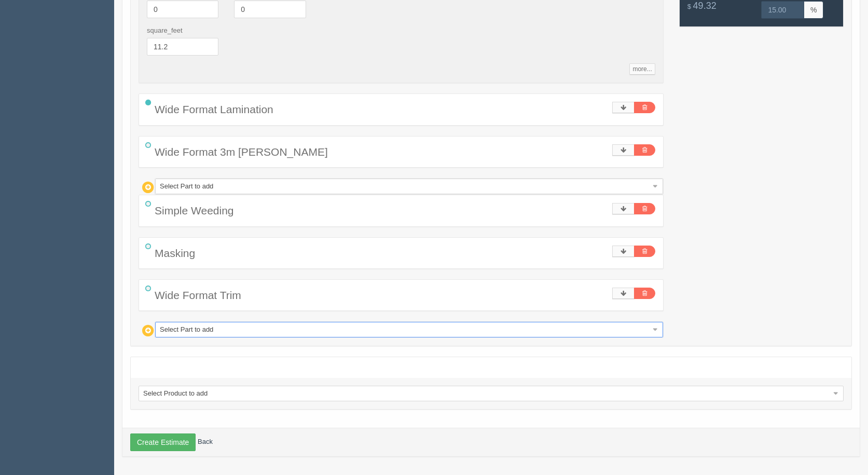 The image size is (868, 475). Describe the element at coordinates (491, 393) in the screenshot. I see `a: Select Product to add` at that location.